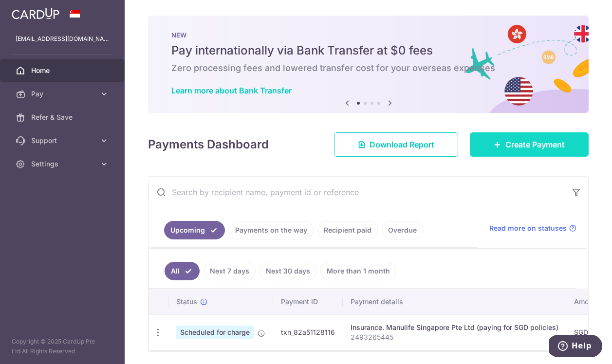 This screenshot has width=612, height=364. Describe the element at coordinates (308, 301) in the screenshot. I see `th: Payment ID` at that location.